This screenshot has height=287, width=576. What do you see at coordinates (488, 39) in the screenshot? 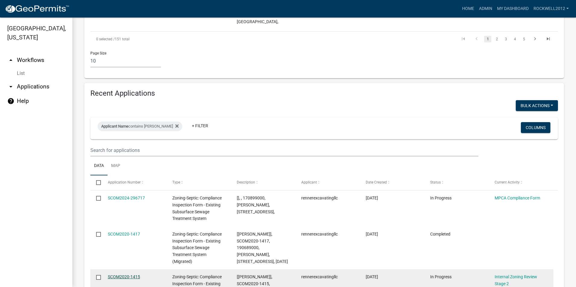
I see `li: page 1` at bounding box center [488, 39].